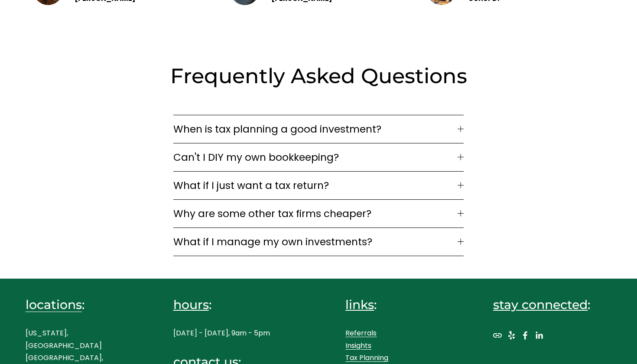  I want to click on span: Can't I DIY my own bookkeeping?, so click(315, 157).